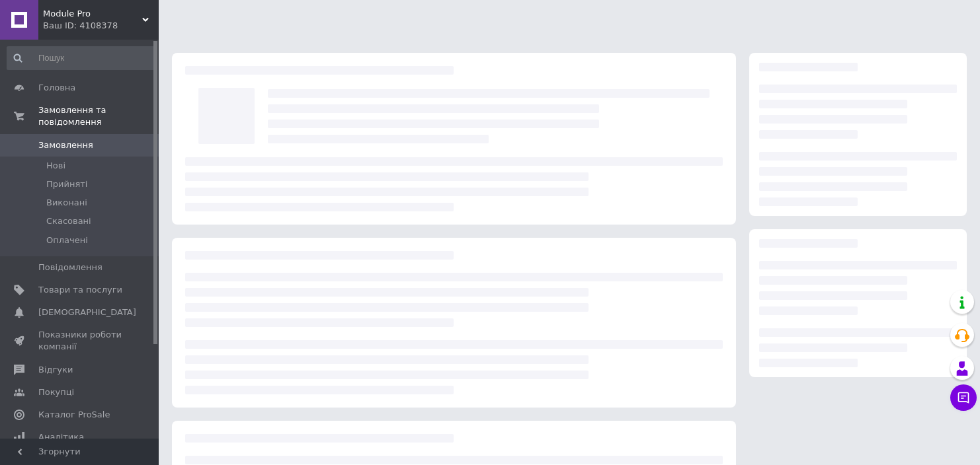 This screenshot has width=980, height=465. I want to click on button: Чат з покупцем, so click(964, 398).